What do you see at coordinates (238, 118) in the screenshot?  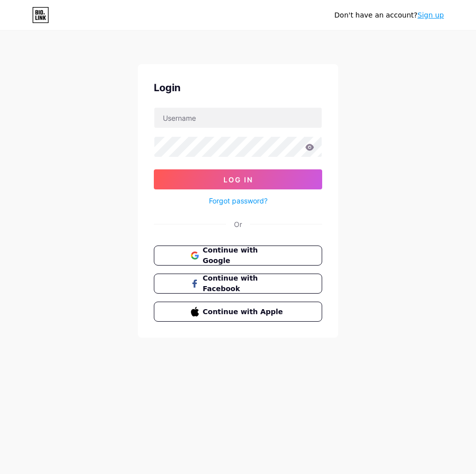 I see `input: Username` at bounding box center [238, 118].